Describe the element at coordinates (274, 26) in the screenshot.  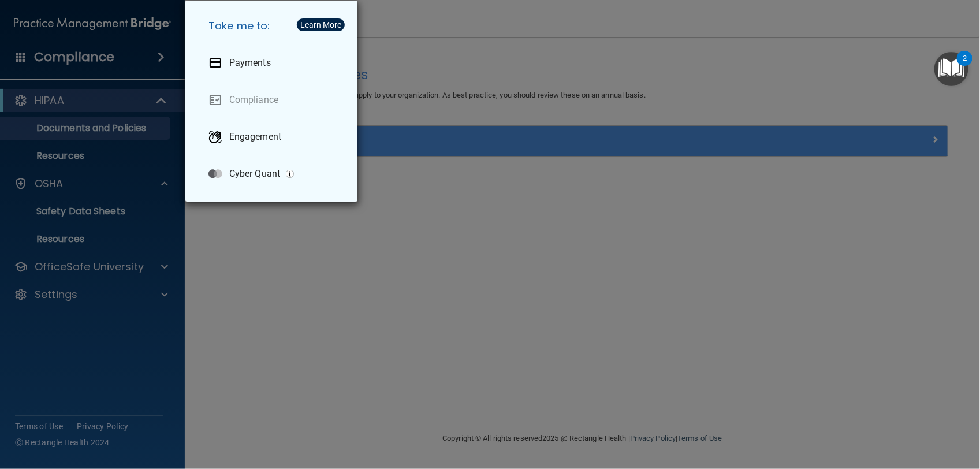
I see `h5: Take me to:` at that location.